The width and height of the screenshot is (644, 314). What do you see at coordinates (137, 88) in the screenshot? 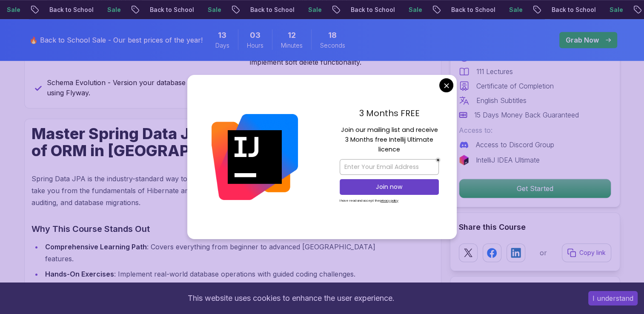
I see `p: Schema Evolution - Version your database effectively using Flyway.` at bounding box center [137, 88].